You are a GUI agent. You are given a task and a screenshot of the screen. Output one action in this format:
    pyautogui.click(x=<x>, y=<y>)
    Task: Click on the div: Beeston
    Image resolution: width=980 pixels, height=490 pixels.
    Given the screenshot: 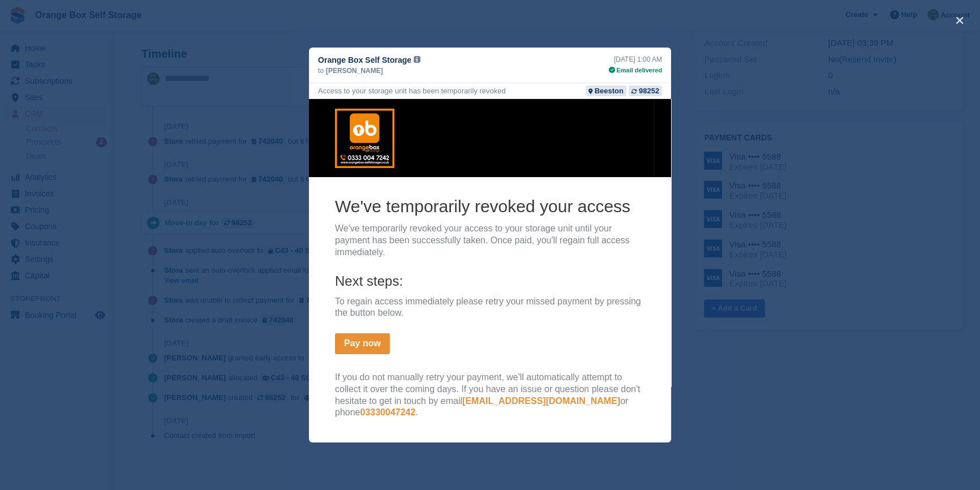 What is the action you would take?
    pyautogui.click(x=609, y=91)
    